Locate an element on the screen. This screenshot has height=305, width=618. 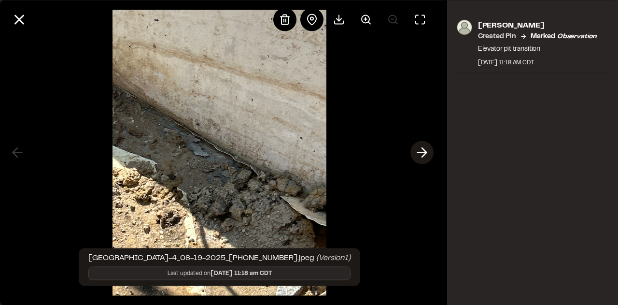
button: Close modal is located at coordinates (19, 19).